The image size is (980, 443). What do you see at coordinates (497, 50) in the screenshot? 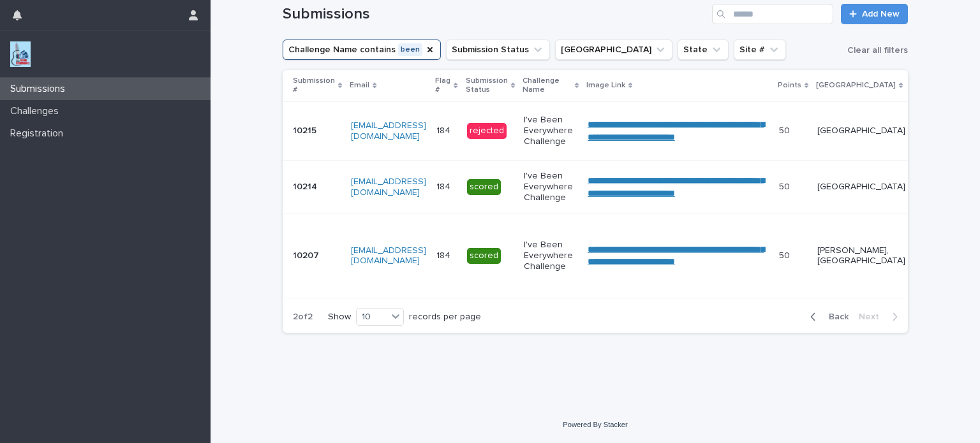
I see `button: Submission Status` at bounding box center [497, 50].